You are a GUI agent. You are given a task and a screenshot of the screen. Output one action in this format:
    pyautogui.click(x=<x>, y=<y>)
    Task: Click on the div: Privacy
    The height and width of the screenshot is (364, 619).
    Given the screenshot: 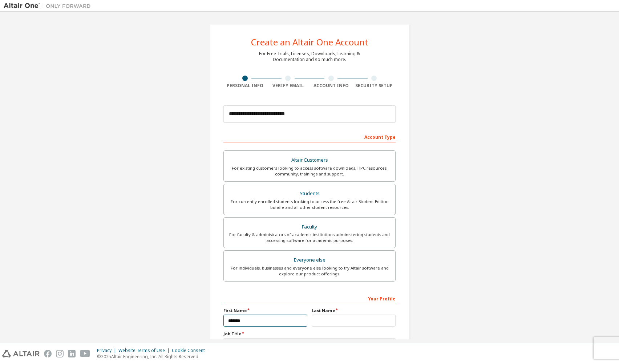 What is the action you would take?
    pyautogui.click(x=108, y=351)
    